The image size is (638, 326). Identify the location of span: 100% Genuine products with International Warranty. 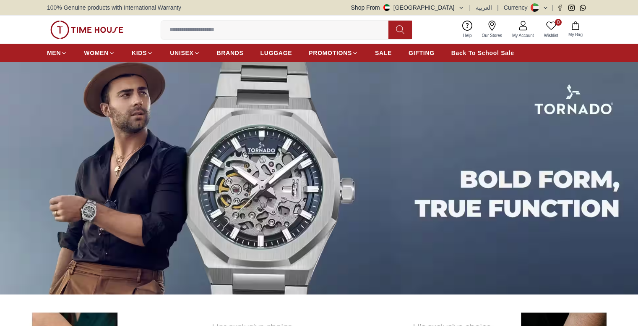
(114, 8).